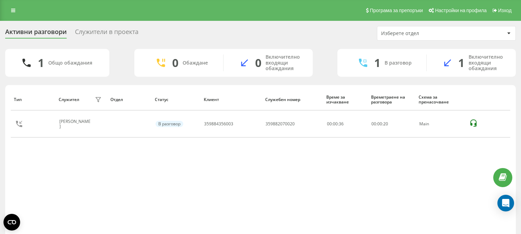  I want to click on div: Служители в проекта, so click(107, 33).